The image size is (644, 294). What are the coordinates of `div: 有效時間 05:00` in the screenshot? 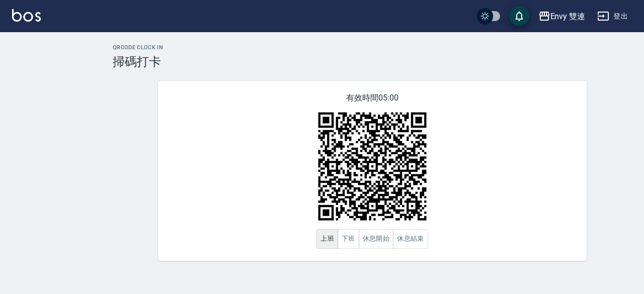 It's located at (373, 171).